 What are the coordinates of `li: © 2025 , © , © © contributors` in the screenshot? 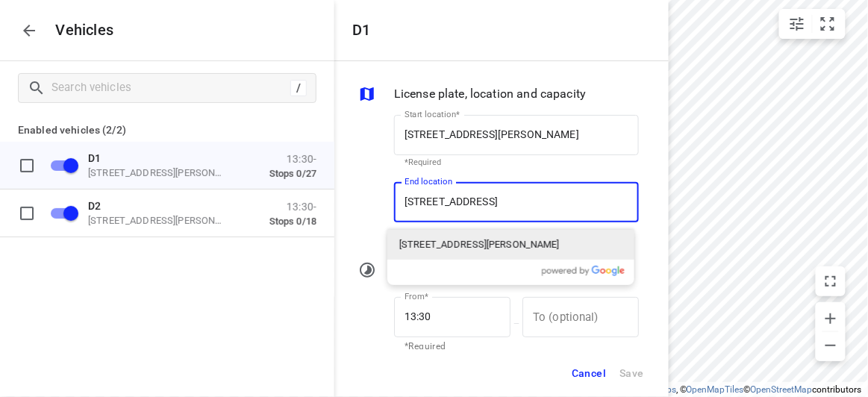 It's located at (702, 389).